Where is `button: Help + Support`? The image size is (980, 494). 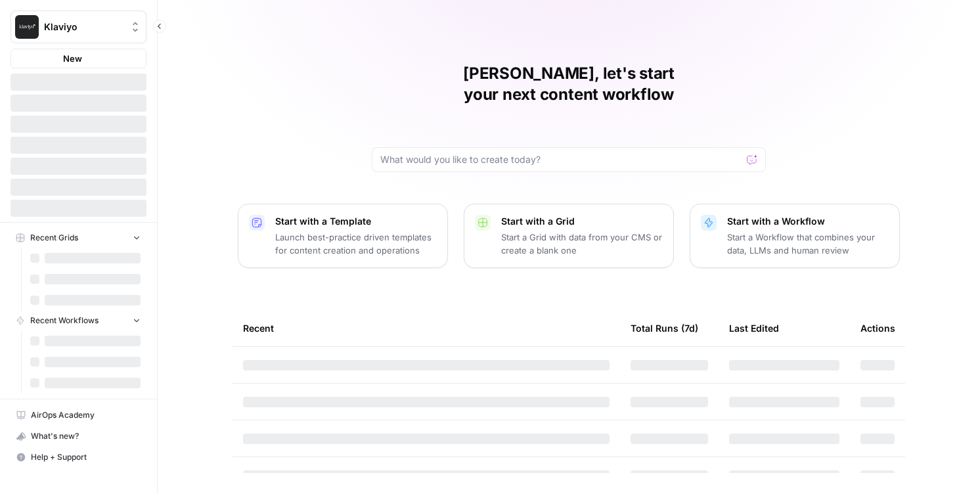 button: Help + Support is located at coordinates (78, 457).